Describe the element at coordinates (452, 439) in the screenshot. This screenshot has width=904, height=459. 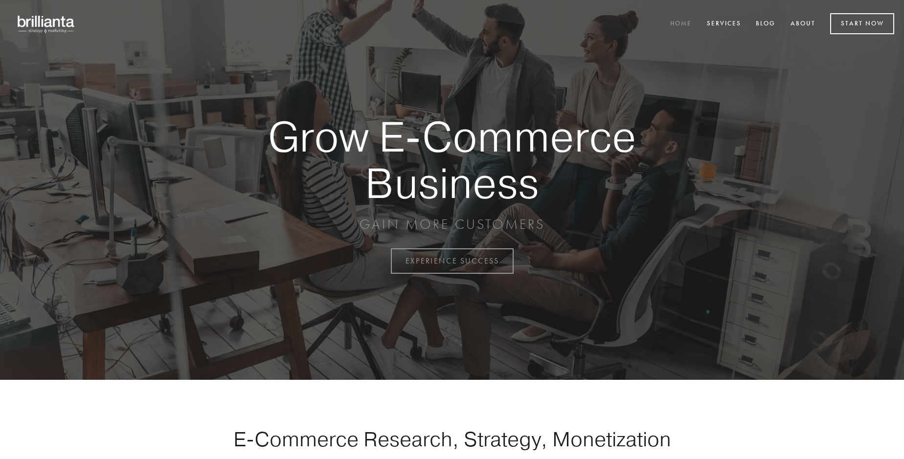
I see `h1: E-Commerce Research, Strategy, Monetization` at that location.